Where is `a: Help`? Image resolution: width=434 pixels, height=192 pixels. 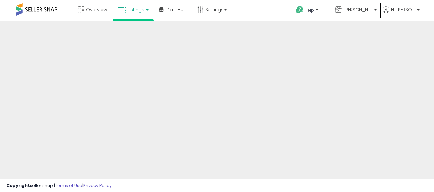
a: Help is located at coordinates (310, 11).